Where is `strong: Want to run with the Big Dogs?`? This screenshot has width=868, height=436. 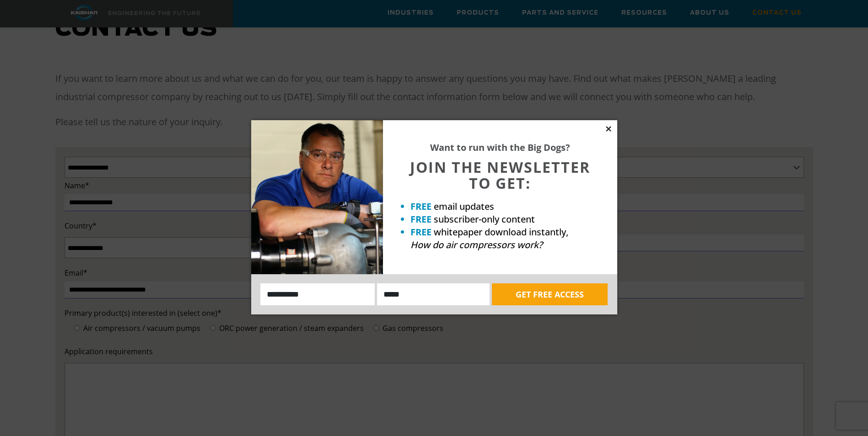
strong: Want to run with the Big Dogs? is located at coordinates (500, 147).